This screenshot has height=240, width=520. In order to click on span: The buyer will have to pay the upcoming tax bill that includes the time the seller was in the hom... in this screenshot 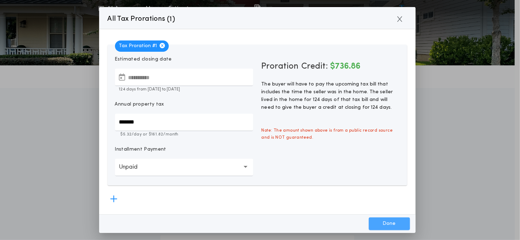, I will do `click(327, 96)`.